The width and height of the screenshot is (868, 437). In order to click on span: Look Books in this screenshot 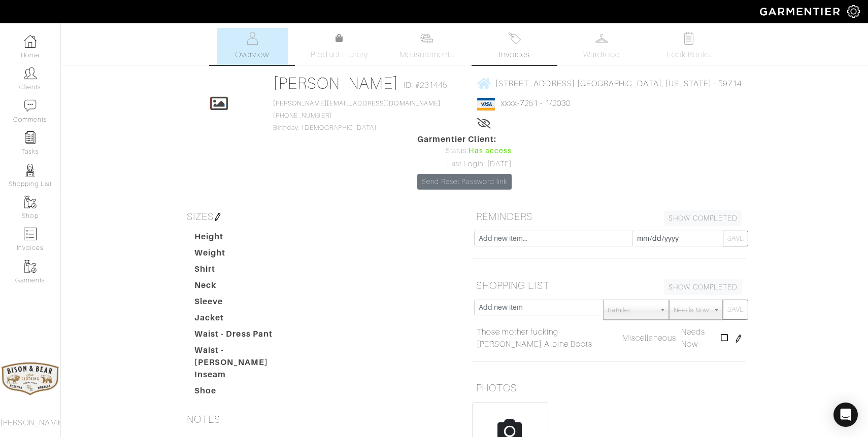, I will do `click(689, 55)`.